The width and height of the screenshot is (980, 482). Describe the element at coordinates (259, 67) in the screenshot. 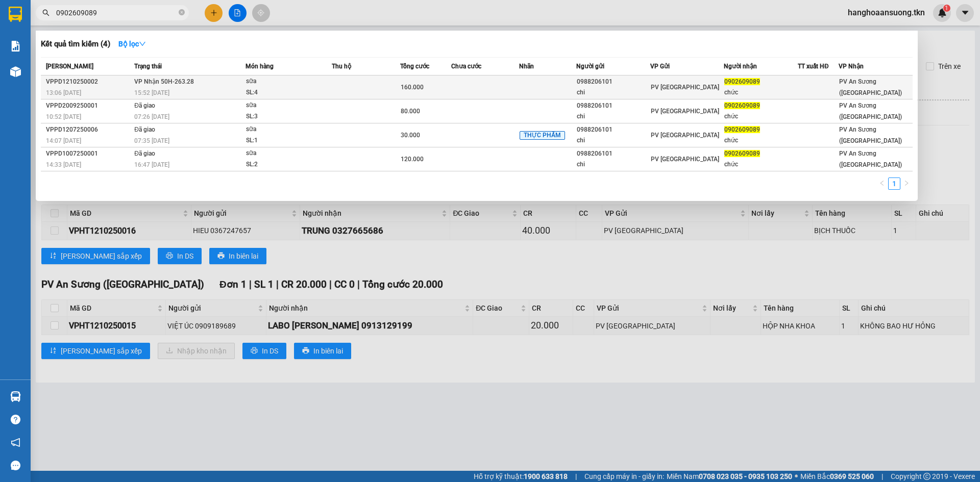

I see `span: Món hàng` at that location.